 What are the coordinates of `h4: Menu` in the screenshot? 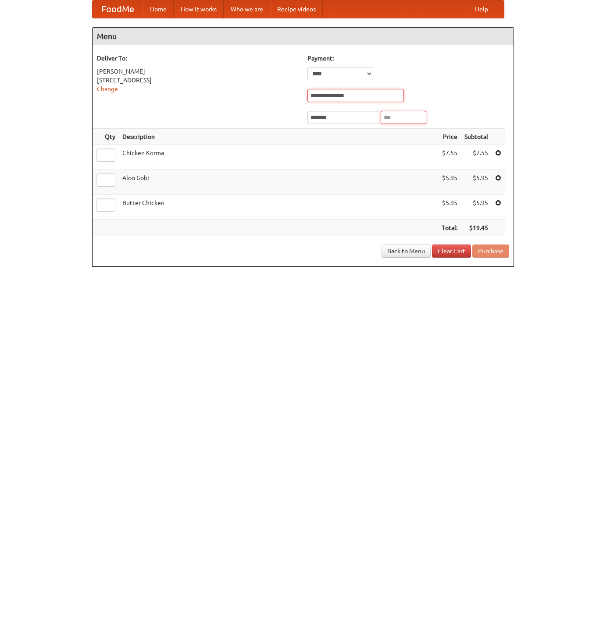 It's located at (303, 36).